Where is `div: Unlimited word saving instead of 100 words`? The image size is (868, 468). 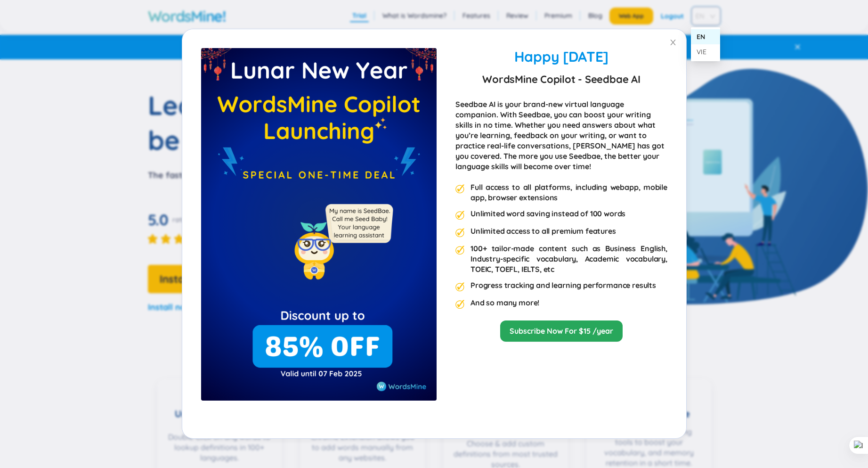
div: Unlimited word saving instead of 100 words is located at coordinates (548, 214).